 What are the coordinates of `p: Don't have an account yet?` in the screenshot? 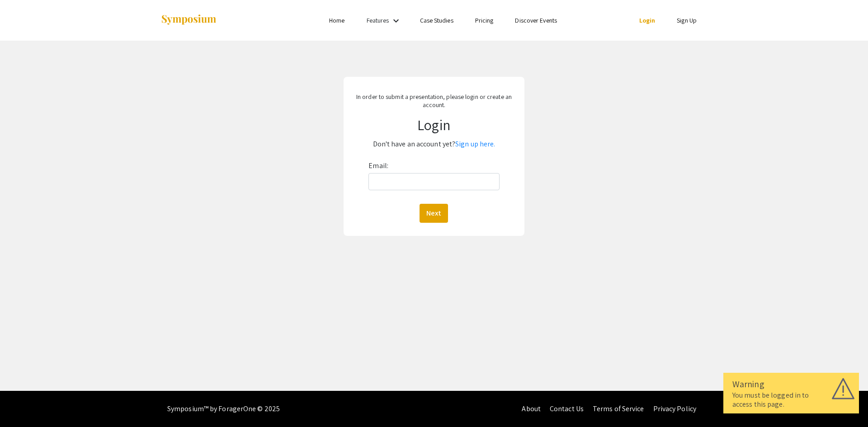 It's located at (434, 144).